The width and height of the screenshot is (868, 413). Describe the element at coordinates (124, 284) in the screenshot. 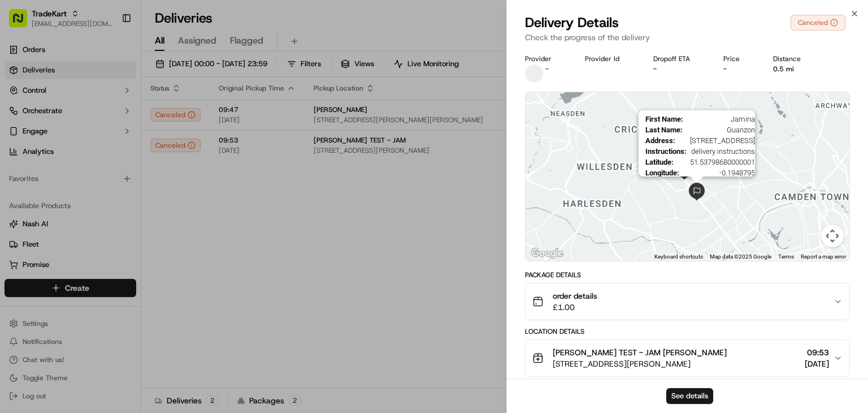

I see `span: Pylon` at that location.